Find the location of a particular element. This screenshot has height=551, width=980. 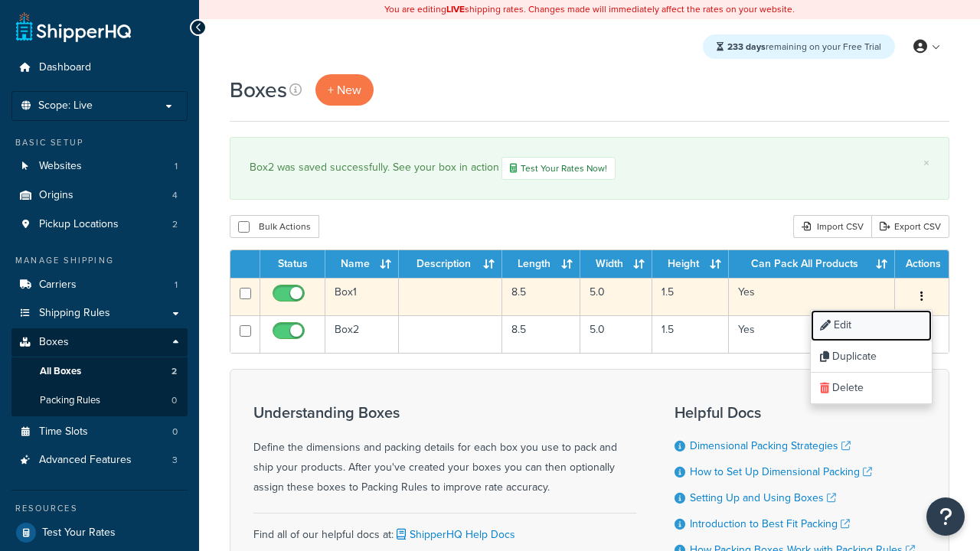

a: Edit is located at coordinates (871, 325).